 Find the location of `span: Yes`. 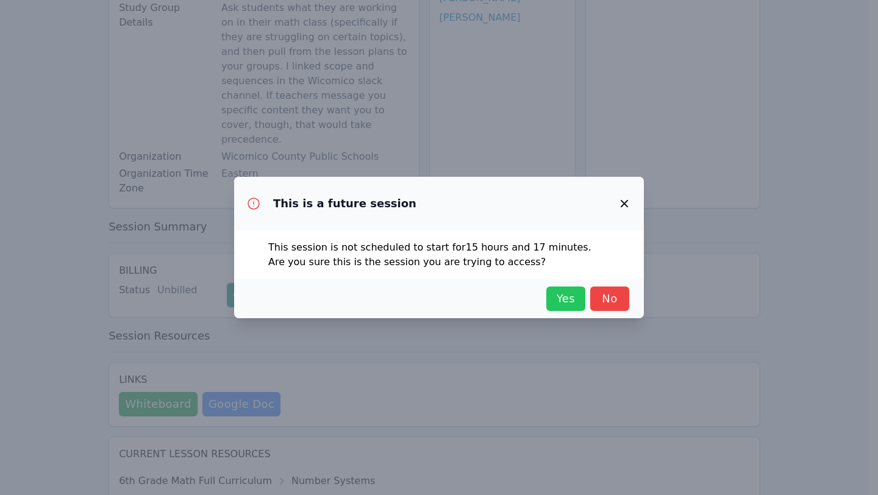

span: Yes is located at coordinates (566, 299).